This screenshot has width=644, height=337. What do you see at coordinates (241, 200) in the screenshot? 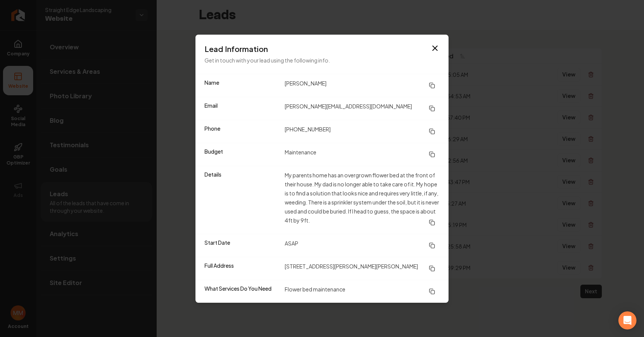
I see `dt: Details` at bounding box center [241, 200].